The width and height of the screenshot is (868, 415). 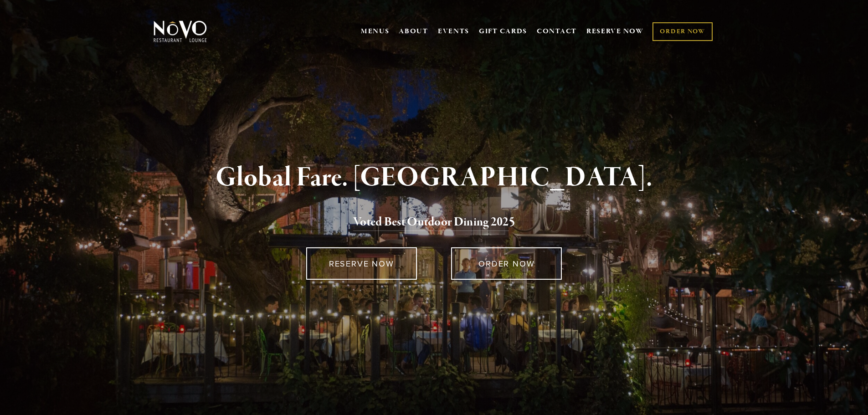 I want to click on a: Voted Best Outdoor Dining 202, so click(x=431, y=223).